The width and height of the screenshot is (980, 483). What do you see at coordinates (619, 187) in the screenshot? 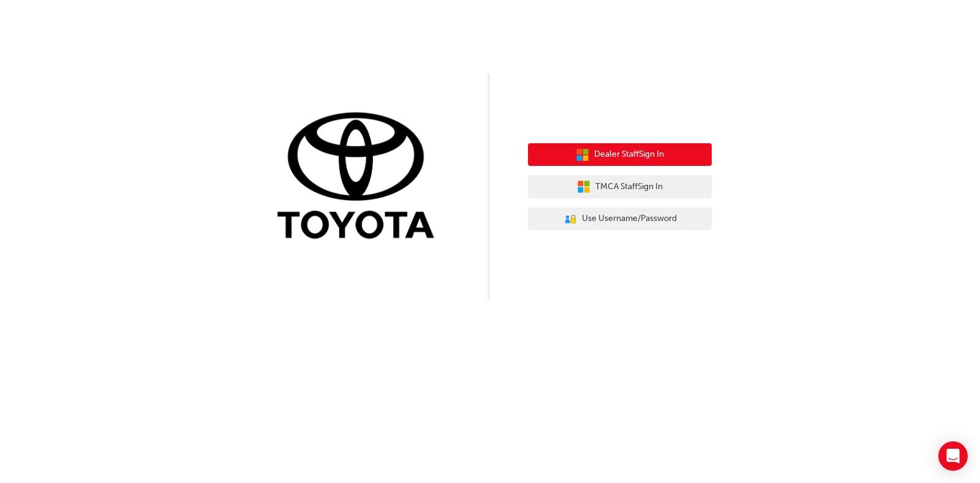
I see `button: TMCA StaffSign In` at bounding box center [619, 187].